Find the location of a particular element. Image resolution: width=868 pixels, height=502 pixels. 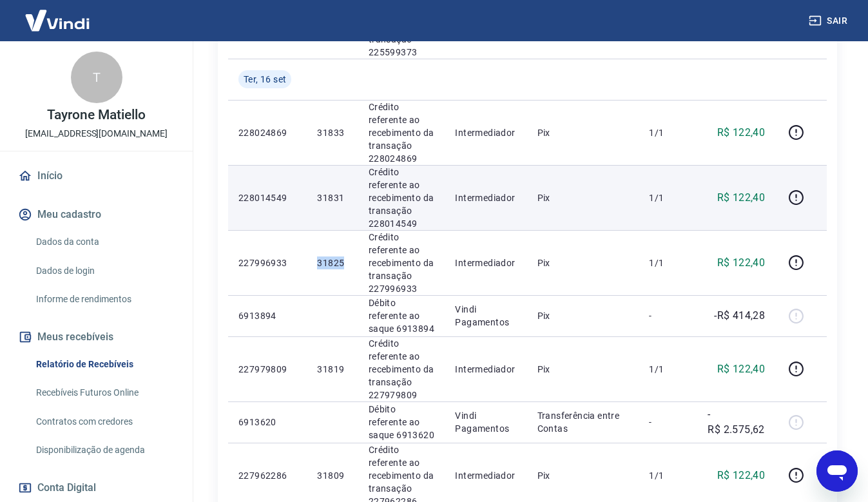

p: 31819 is located at coordinates (332, 369).